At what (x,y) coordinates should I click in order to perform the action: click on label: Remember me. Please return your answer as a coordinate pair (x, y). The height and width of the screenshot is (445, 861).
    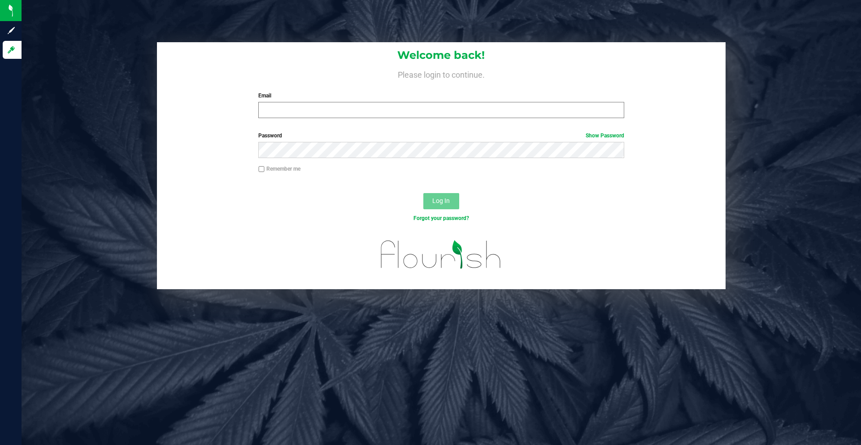
    Looking at the image, I should click on (279, 169).